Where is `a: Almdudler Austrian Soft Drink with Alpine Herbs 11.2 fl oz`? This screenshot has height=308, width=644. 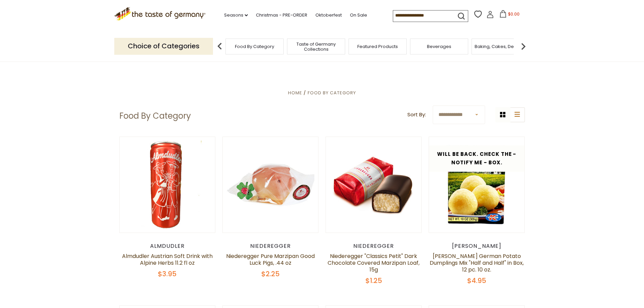
a: Almdudler Austrian Soft Drink with Alpine Herbs 11.2 fl oz is located at coordinates (167, 259).